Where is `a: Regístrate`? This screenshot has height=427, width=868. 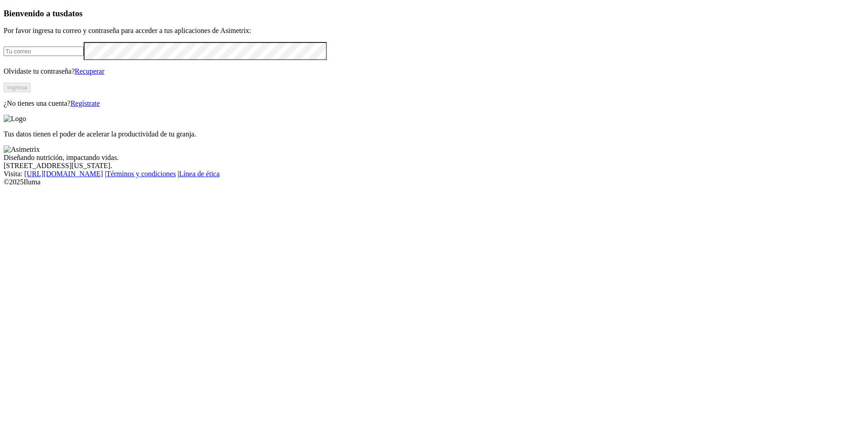
a: Regístrate is located at coordinates (85, 103).